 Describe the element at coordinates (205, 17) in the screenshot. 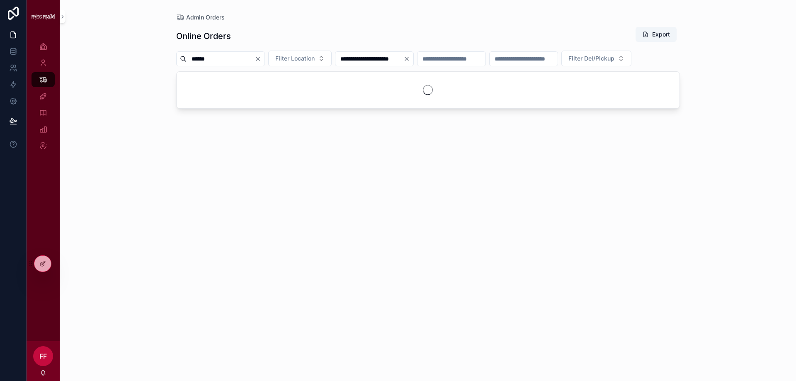

I see `span: Admin Orders` at that location.